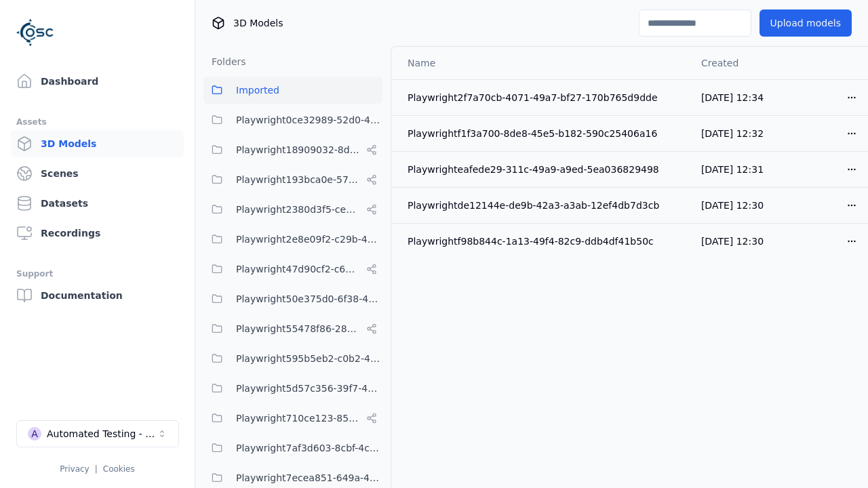 The image size is (868, 488). What do you see at coordinates (293, 239) in the screenshot?
I see `button: Playwright2e8e09f2-c29b-4410-a0ce-4c6de3a6b6cf` at bounding box center [293, 239].